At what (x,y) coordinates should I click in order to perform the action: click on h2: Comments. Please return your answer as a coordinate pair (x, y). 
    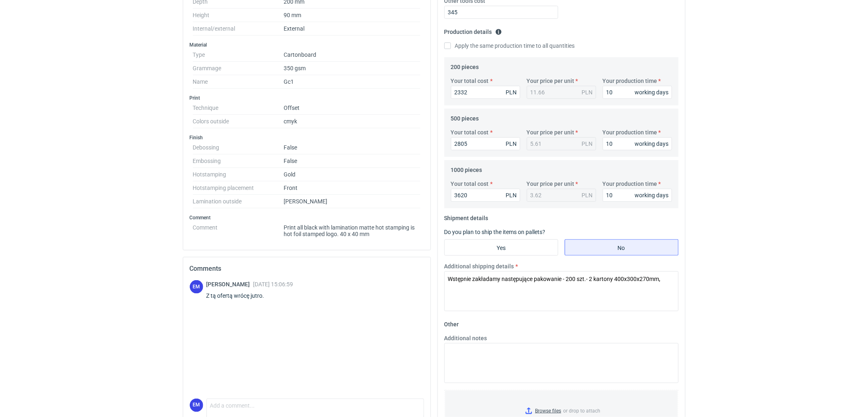
    Looking at the image, I should click on (307, 269).